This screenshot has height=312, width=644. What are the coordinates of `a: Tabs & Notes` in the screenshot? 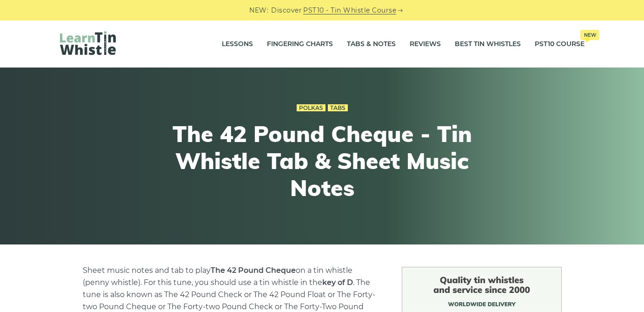 It's located at (371, 44).